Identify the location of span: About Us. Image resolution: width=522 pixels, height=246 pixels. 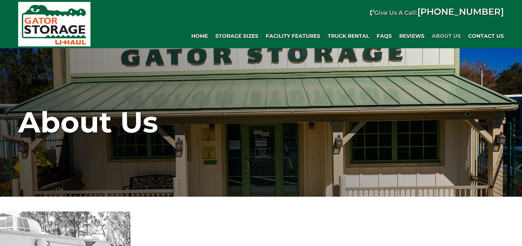
(446, 36).